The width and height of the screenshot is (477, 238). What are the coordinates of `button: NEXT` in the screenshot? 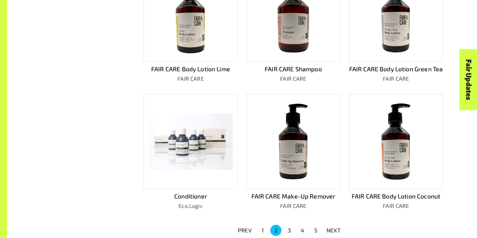 It's located at (334, 230).